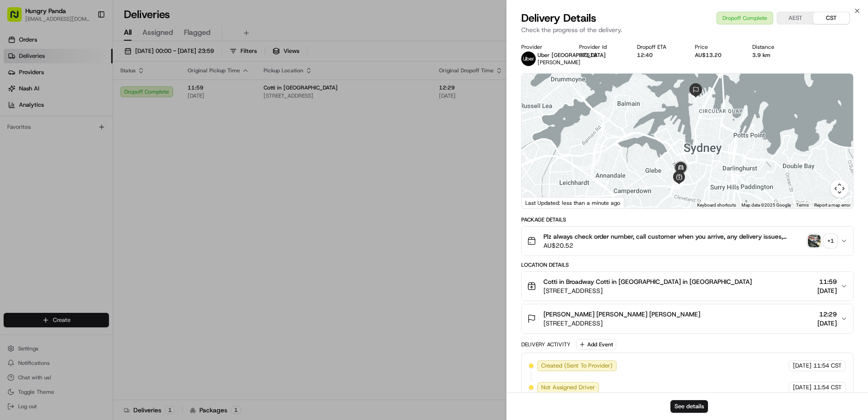 Image resolution: width=868 pixels, height=420 pixels. What do you see at coordinates (803, 205) in the screenshot?
I see `a: Terms` at bounding box center [803, 205].